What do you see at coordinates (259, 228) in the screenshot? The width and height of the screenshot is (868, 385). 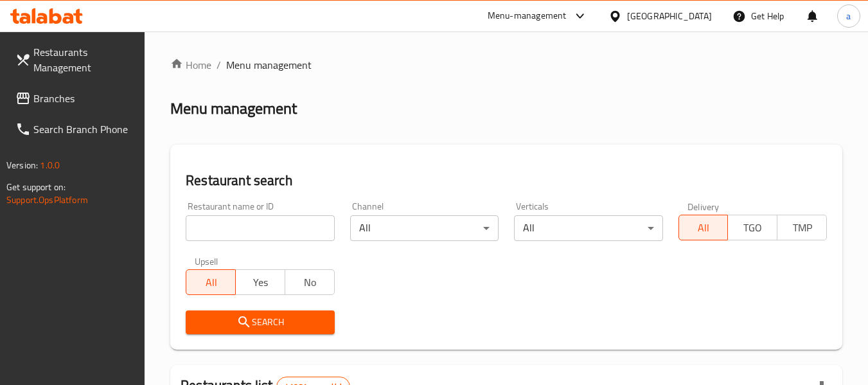 I see `input: Search for restaurant name or ID..` at bounding box center [259, 228].